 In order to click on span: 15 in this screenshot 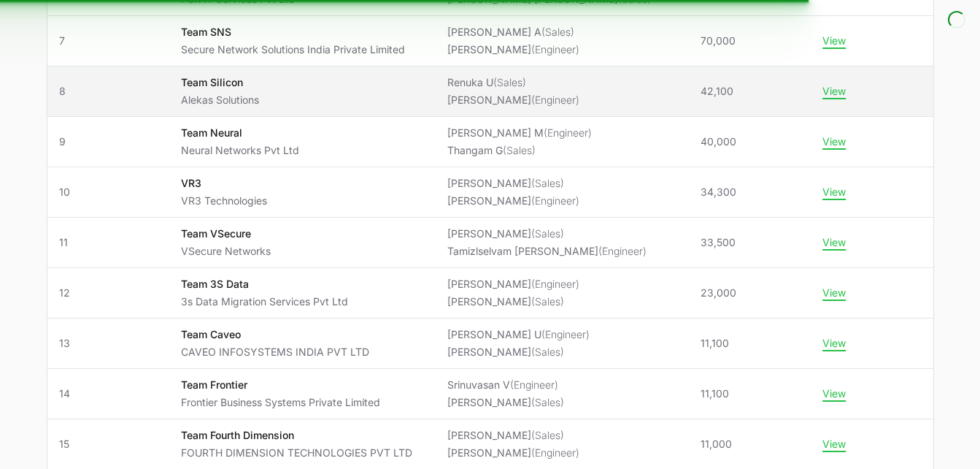, I will do `click(108, 444)`.